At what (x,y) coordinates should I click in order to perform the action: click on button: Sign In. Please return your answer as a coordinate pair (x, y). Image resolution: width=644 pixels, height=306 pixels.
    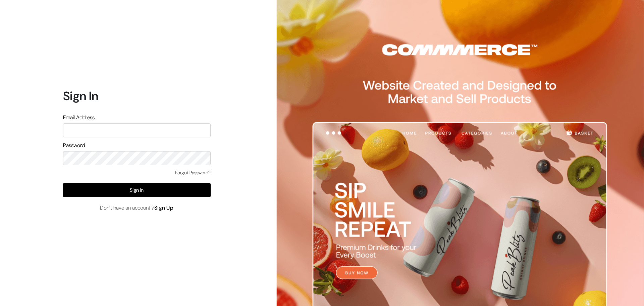
    Looking at the image, I should click on (137, 190).